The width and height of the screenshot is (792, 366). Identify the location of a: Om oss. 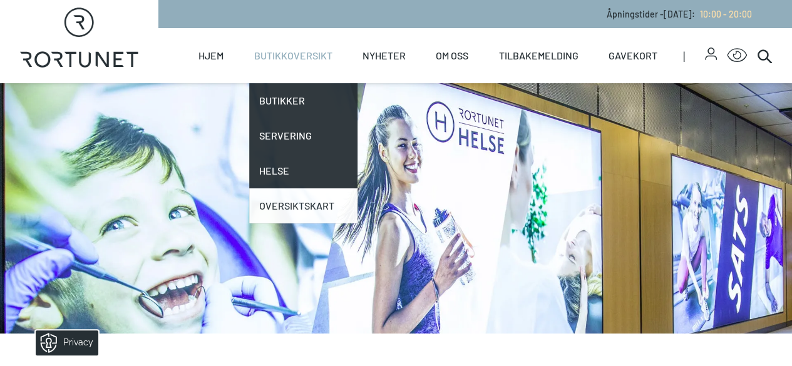
(452, 56).